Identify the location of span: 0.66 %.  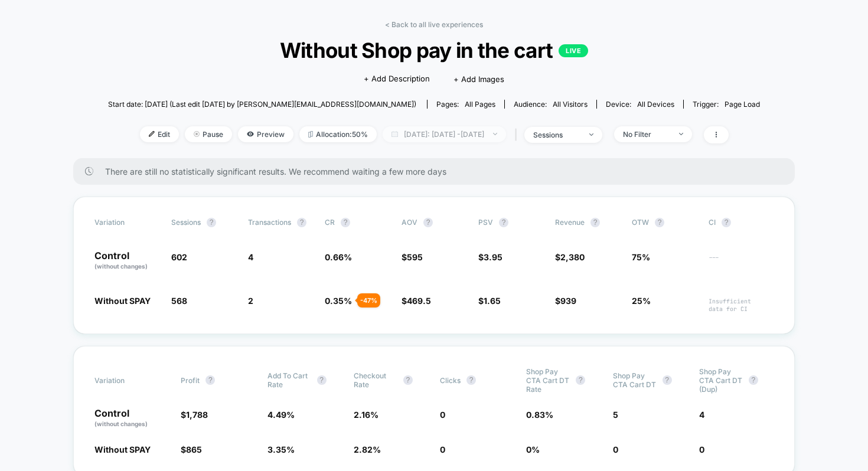
(338, 256).